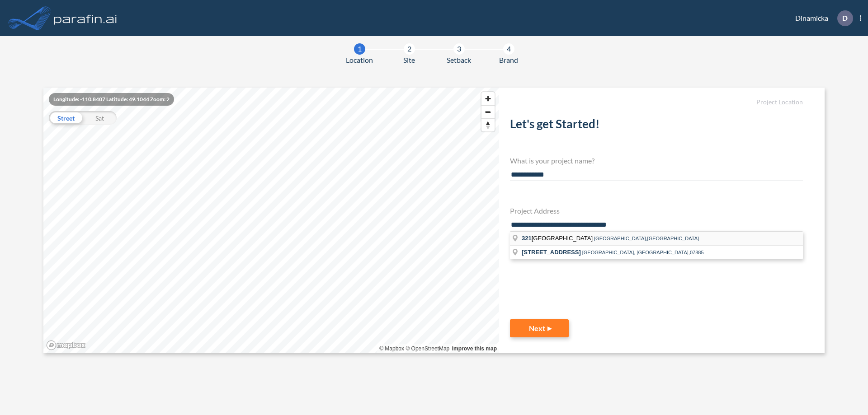 The width and height of the screenshot is (868, 415). What do you see at coordinates (656, 102) in the screenshot?
I see `h5: Project Location` at bounding box center [656, 102].